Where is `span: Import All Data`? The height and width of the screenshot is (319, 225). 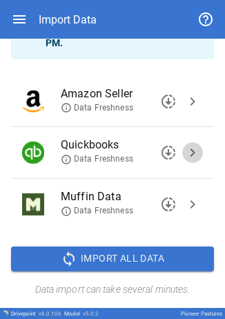 span: Import All Data is located at coordinates (122, 258).